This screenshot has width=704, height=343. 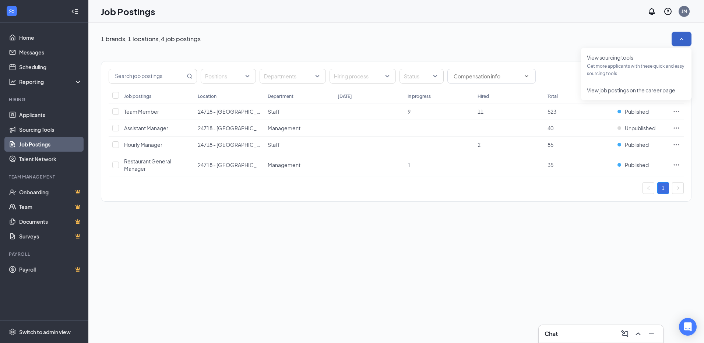 I want to click on button: right, so click(x=678, y=188).